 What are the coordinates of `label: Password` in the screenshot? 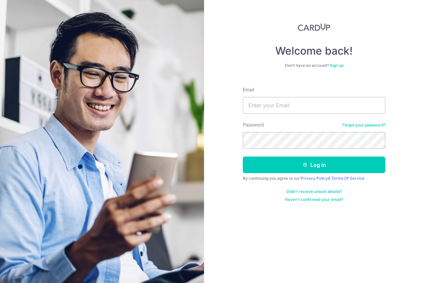 It's located at (254, 125).